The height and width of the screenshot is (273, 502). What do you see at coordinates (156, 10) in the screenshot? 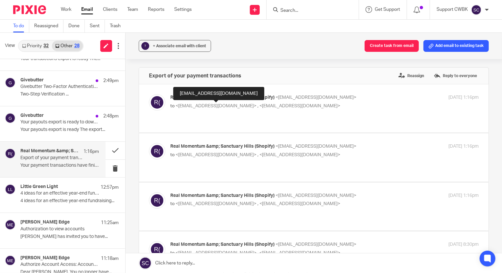
I see `a: Reports` at bounding box center [156, 10].